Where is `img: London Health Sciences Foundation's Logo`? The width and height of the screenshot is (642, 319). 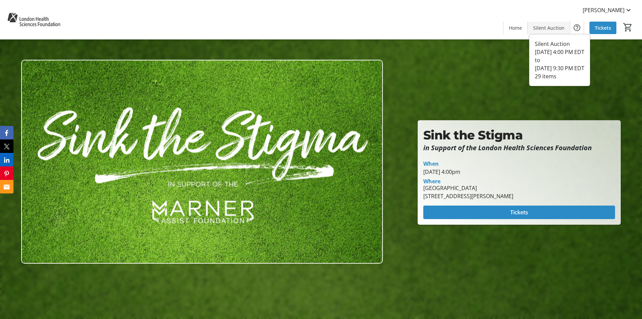
img: London Health Sciences Foundation's Logo is located at coordinates (34, 20).